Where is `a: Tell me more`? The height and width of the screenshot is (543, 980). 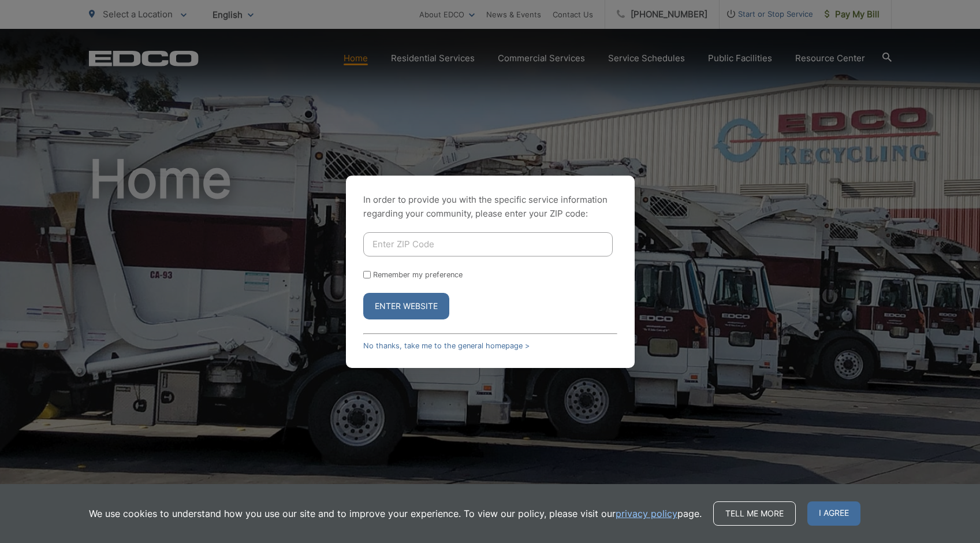 a: Tell me more is located at coordinates (754, 513).